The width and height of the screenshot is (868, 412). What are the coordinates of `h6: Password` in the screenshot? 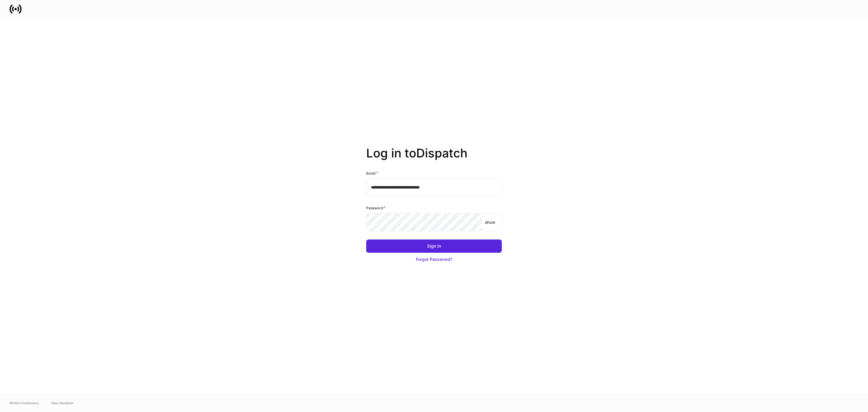 It's located at (376, 208).